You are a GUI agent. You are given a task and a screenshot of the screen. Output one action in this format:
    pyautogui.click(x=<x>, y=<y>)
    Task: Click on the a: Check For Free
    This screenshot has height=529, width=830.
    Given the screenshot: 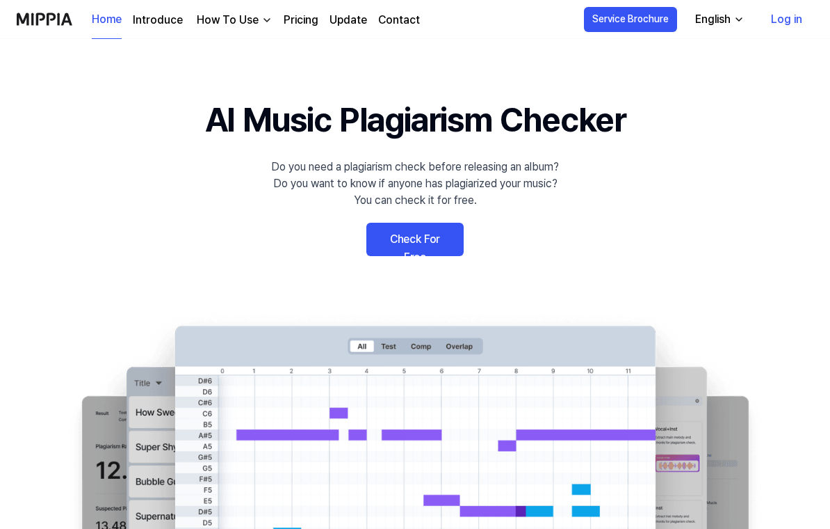 What is the action you would take?
    pyautogui.click(x=415, y=239)
    